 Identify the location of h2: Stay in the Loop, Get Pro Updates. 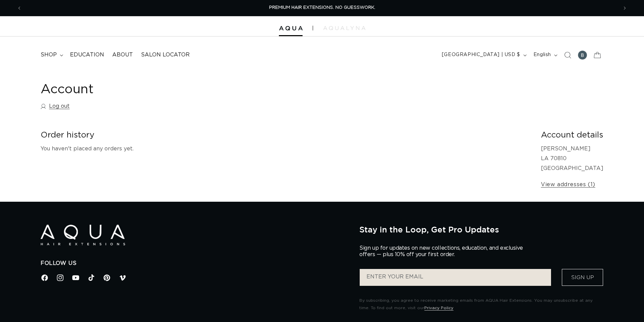
(481, 229).